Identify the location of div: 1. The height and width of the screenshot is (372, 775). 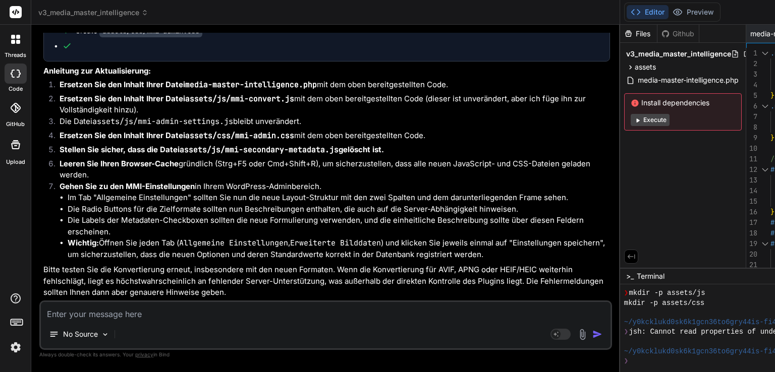
(752, 53).